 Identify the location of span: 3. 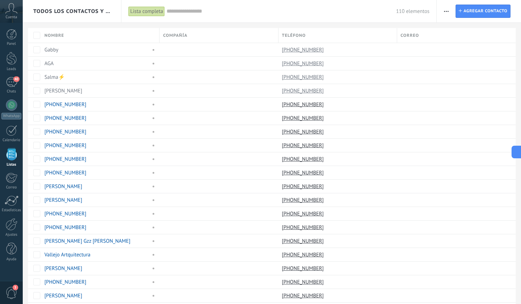
(15, 287).